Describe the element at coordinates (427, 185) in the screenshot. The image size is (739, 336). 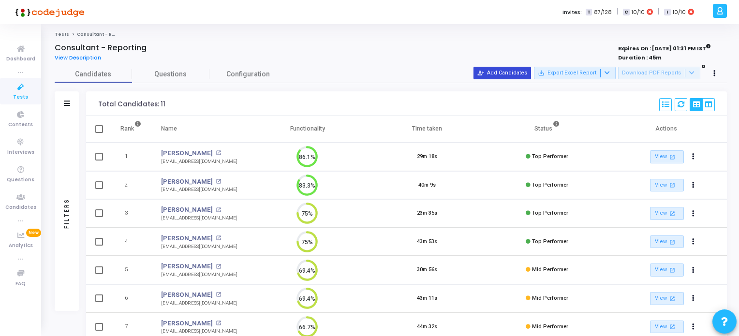
I see `div: 40m 9s` at that location.